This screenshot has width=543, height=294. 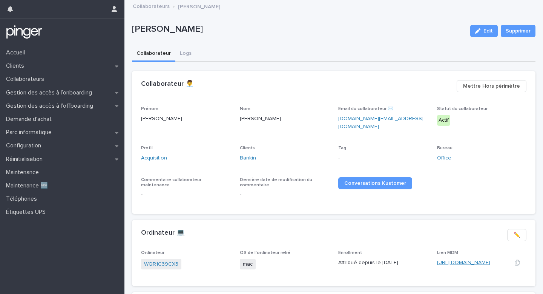 What do you see at coordinates (488, 31) in the screenshot?
I see `span: Edit` at bounding box center [488, 31].